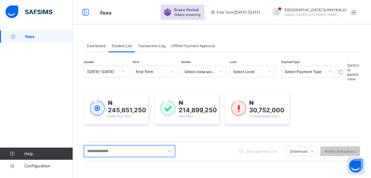 Image resolution: width=371 pixels, height=178 pixels. What do you see at coordinates (200, 71) in the screenshot?
I see `div: Select class section` at bounding box center [200, 71].